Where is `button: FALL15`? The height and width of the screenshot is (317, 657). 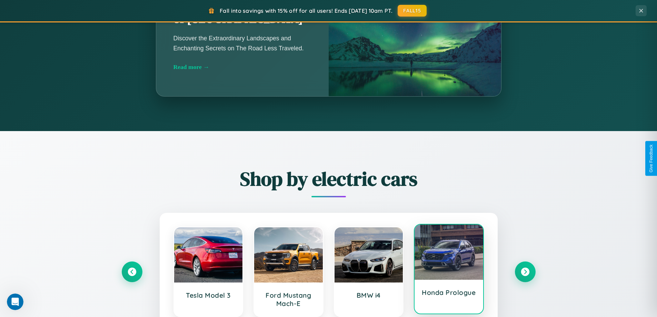 button: FALL15 is located at coordinates (412, 11).